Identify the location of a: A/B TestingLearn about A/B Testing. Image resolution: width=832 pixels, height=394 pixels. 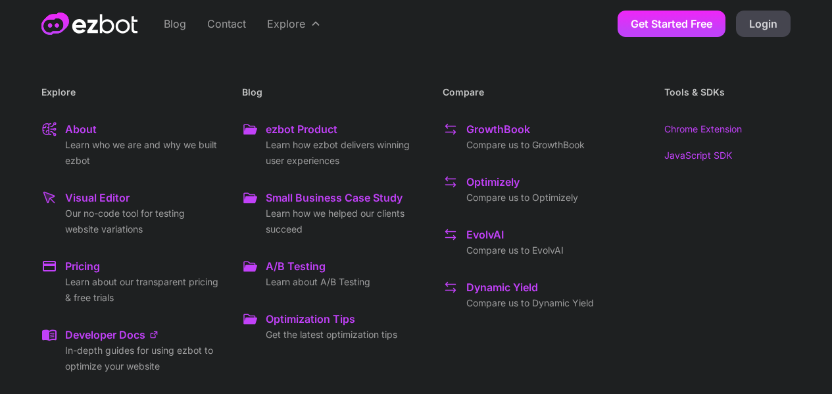
(332, 274).